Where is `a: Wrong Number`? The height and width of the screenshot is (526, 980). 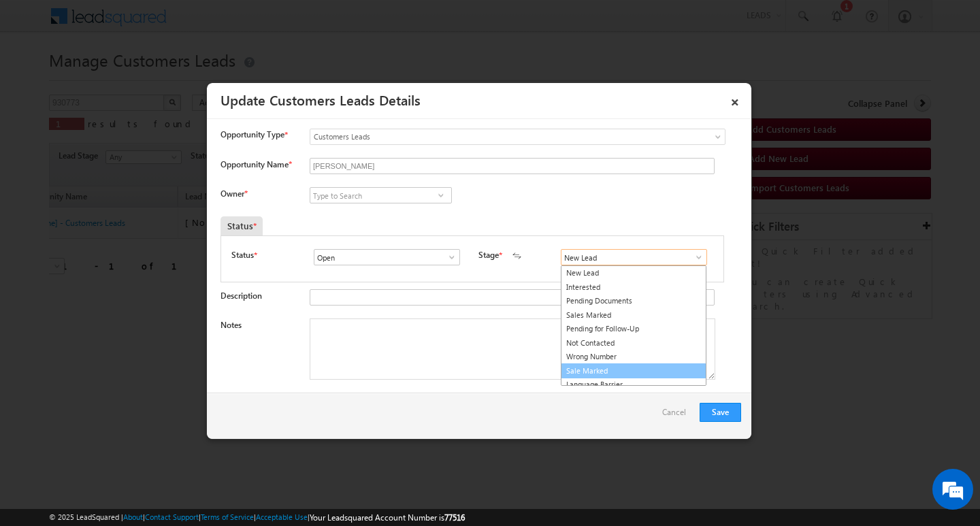 a: Wrong Number is located at coordinates (634, 356).